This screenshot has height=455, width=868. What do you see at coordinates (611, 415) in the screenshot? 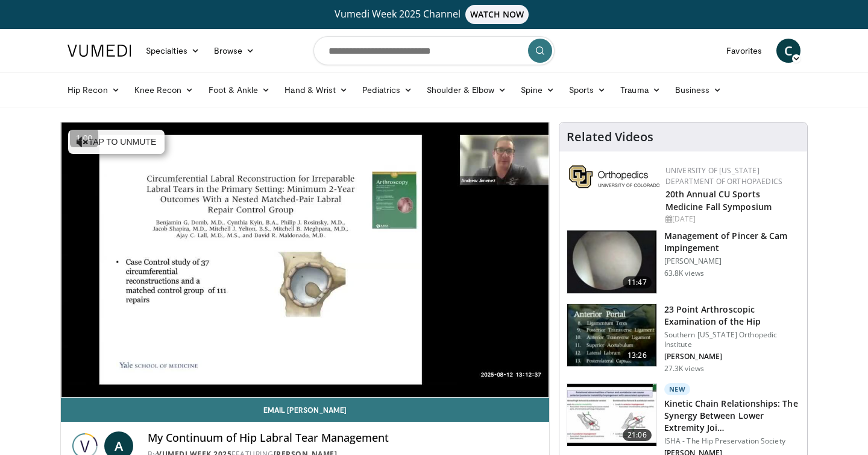
I see `img: 32a4bfa3-d390-487e-829c-9985ff2db92b.150x105_q85_crop-smart_upscale.jpg` at bounding box center [611, 415].